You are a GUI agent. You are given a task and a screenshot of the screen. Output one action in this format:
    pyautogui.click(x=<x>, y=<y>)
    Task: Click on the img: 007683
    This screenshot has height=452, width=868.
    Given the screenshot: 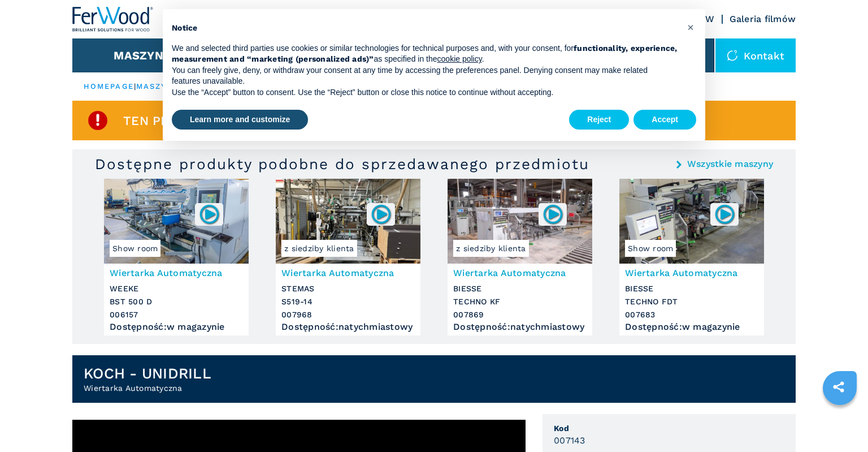 What is the action you would take?
    pyautogui.click(x=724, y=214)
    